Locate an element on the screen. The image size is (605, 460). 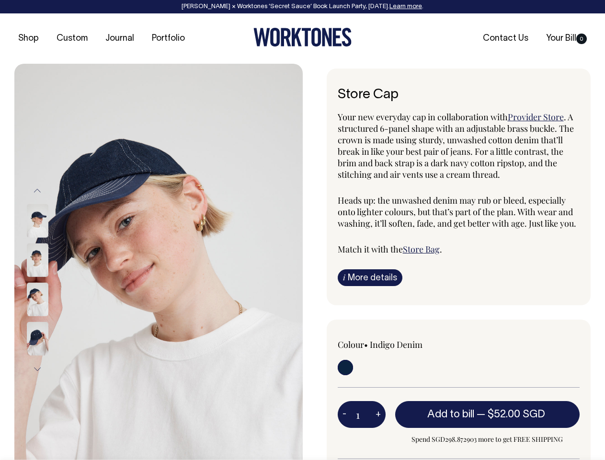
button: Next is located at coordinates (37, 369).